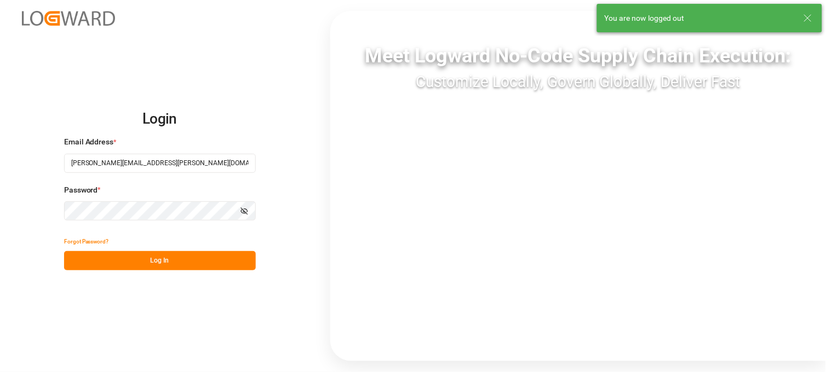 The width and height of the screenshot is (826, 372). I want to click on input: Enter your email, so click(160, 163).